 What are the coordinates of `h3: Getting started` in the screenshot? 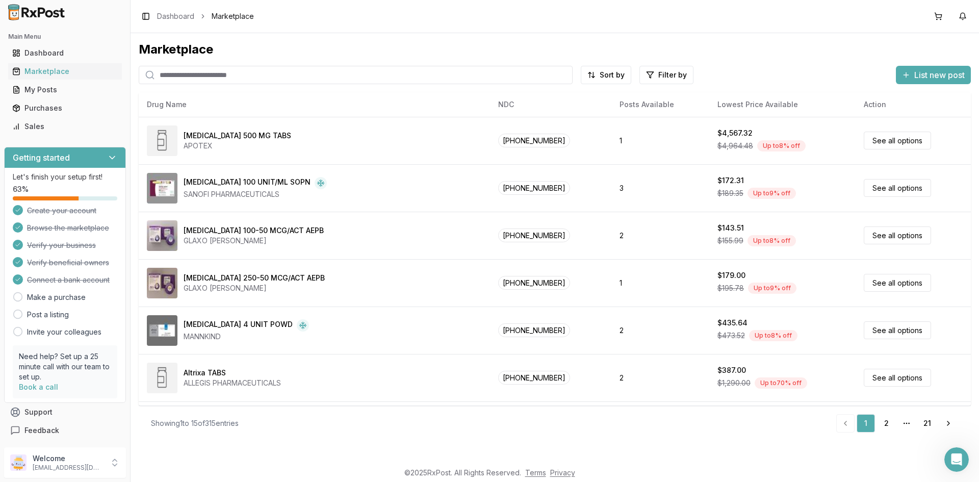 It's located at (41, 158).